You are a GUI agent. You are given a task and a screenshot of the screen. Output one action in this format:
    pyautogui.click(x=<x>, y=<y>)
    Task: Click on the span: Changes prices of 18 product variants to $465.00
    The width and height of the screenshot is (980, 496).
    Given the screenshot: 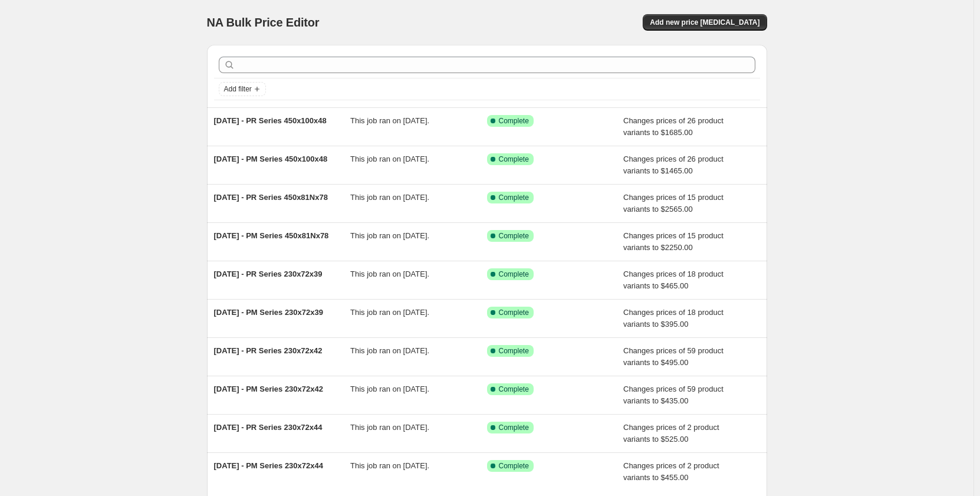 What is the action you would take?
    pyautogui.click(x=674, y=280)
    